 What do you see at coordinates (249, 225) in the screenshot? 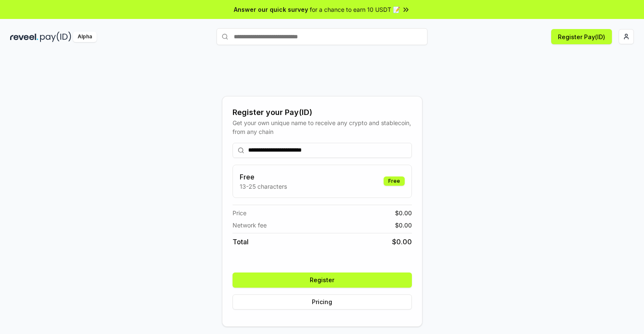
I see `span: Network fee` at bounding box center [249, 225].